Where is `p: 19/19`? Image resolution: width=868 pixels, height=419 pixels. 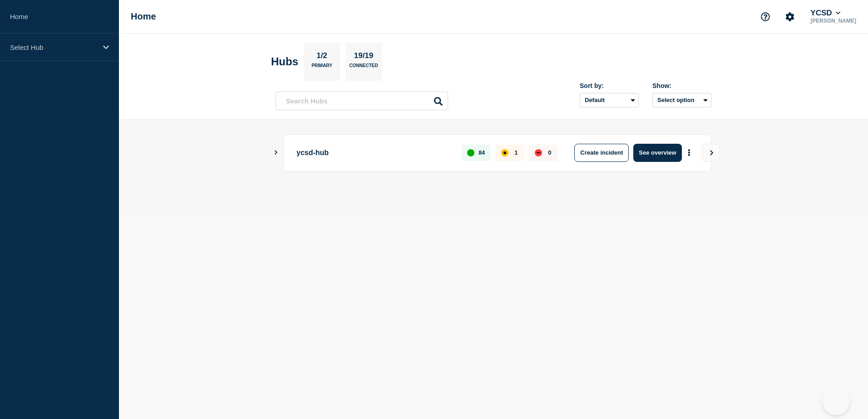 p: 19/19 is located at coordinates (364, 57).